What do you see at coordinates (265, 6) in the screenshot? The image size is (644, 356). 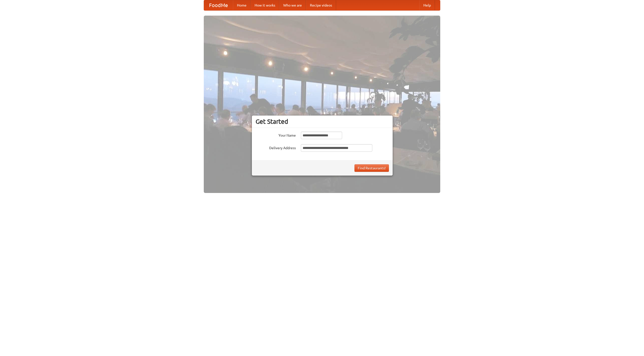 I see `a: How it works` at bounding box center [265, 6].